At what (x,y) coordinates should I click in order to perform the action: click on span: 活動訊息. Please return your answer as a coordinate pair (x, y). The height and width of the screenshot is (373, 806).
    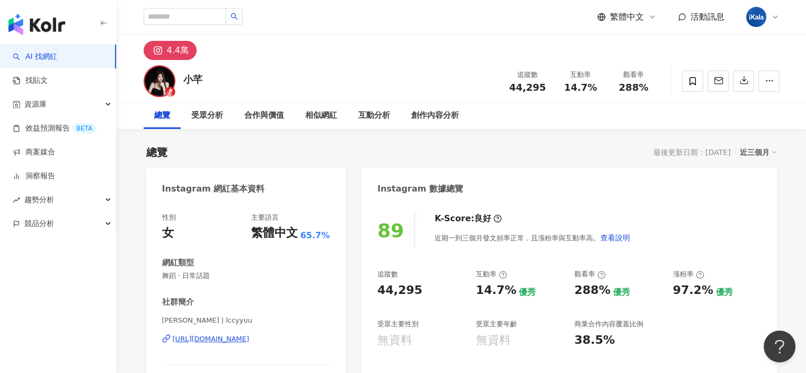
    Looking at the image, I should click on (708, 16).